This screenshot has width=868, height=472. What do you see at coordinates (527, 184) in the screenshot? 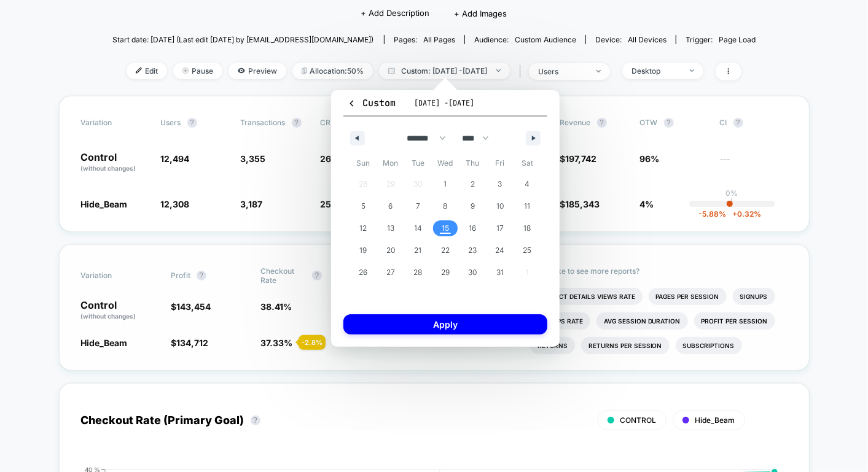
I see `button: 4` at bounding box center [527, 184].